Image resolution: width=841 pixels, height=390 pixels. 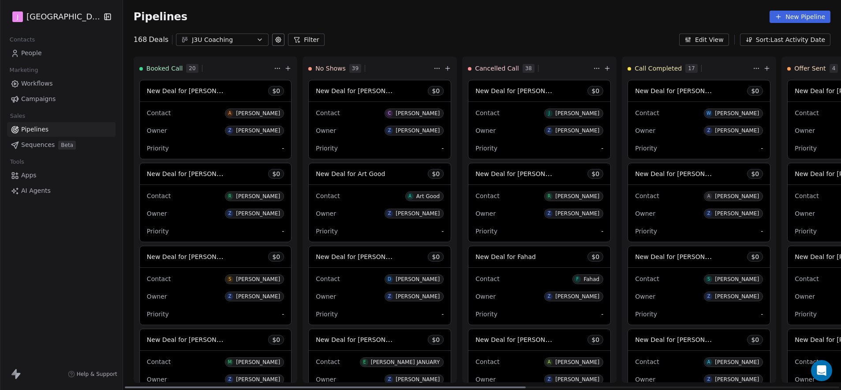 I want to click on div: 168, so click(x=151, y=40).